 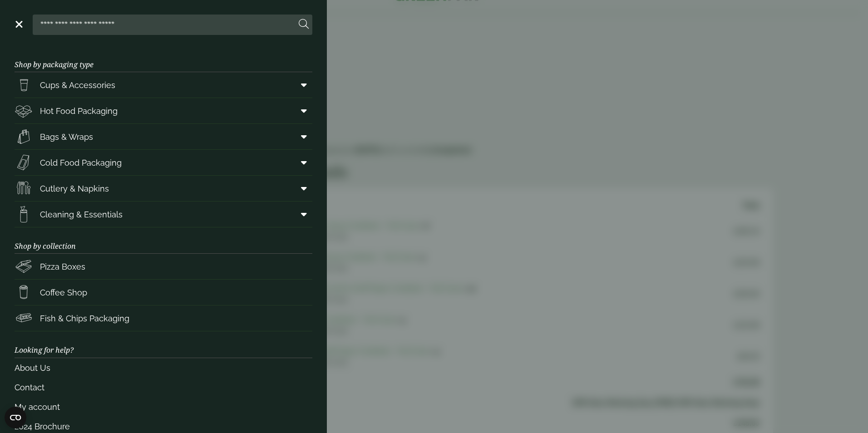 What do you see at coordinates (163, 406) in the screenshot?
I see `a: My account` at bounding box center [163, 406].